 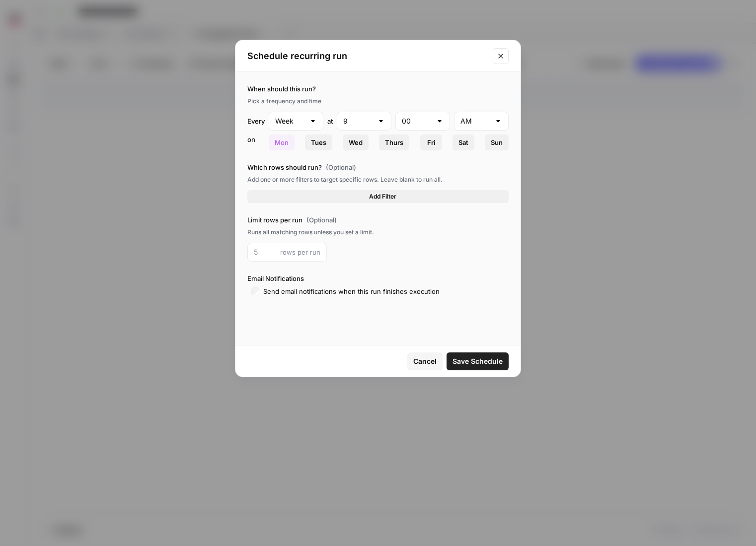 I want to click on input: 00, so click(x=417, y=121).